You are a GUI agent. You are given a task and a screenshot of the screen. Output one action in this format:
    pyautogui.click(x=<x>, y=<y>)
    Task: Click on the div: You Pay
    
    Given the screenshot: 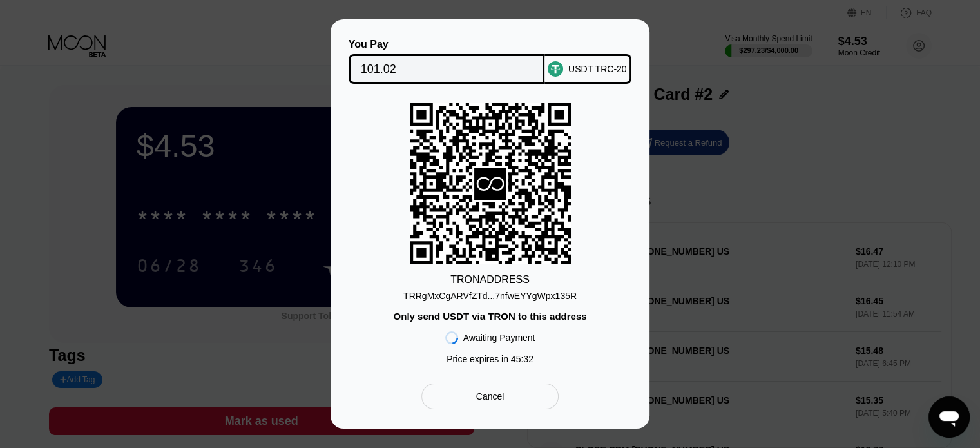 What is the action you would take?
    pyautogui.click(x=447, y=44)
    